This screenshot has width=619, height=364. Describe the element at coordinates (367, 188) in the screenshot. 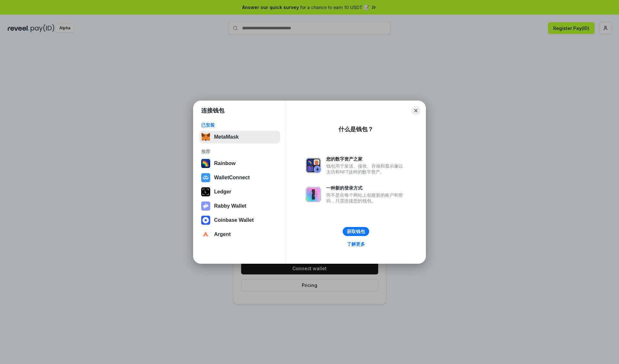

I see `div: 一种新的登录方式` at that location.